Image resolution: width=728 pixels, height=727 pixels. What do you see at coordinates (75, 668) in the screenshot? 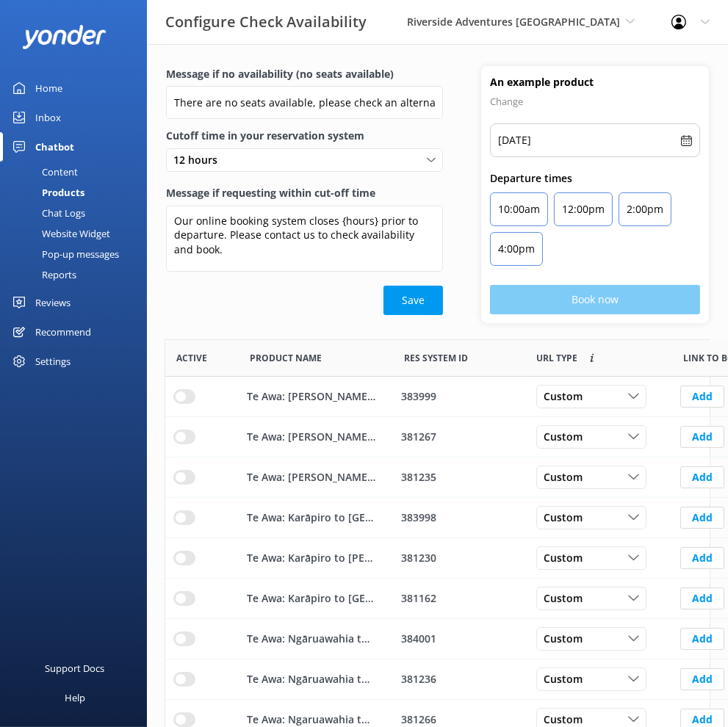
I see `div: Support Docs` at bounding box center [75, 668].